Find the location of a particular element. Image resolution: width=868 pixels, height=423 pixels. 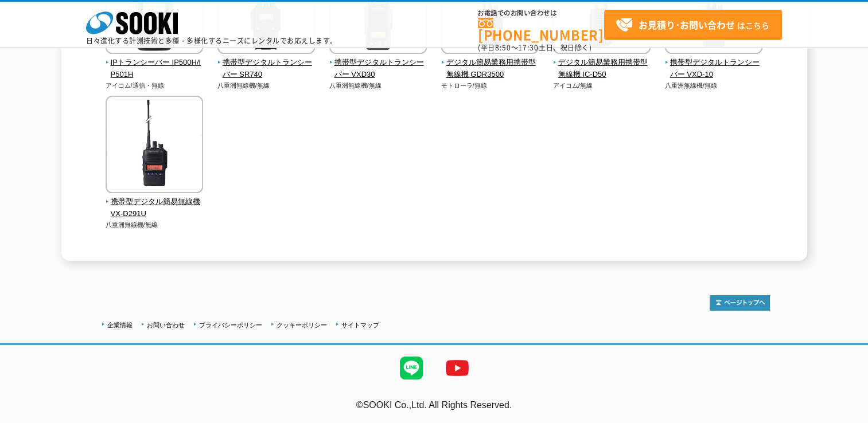

p: アイコム/無線 is located at coordinates (602, 86).